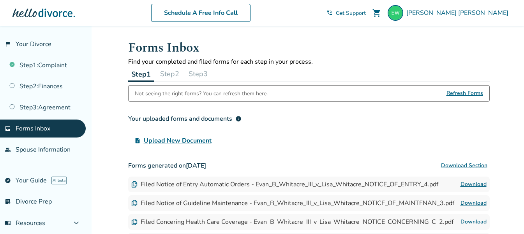 The height and width of the screenshot is (234, 524). What do you see at coordinates (141, 74) in the screenshot?
I see `button: Step1` at bounding box center [141, 74].